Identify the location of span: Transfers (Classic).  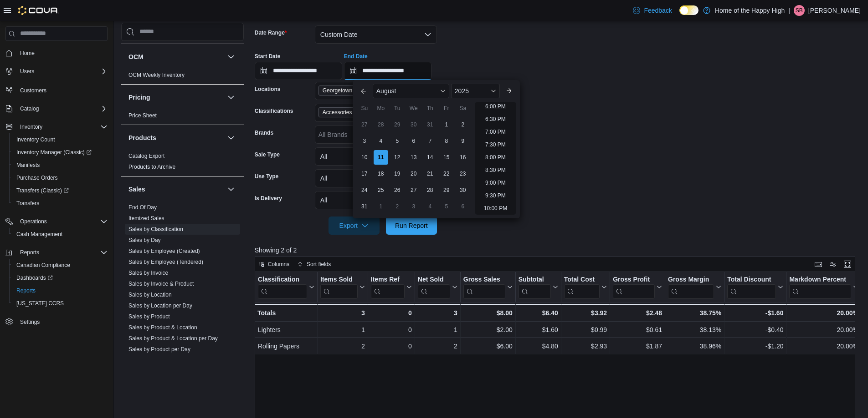
(60, 191).